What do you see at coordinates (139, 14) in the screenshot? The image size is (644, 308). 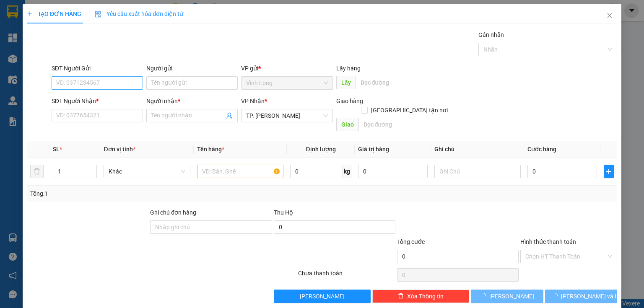 I see `span: Yêu cầu xuất hóa đơn điện tử` at bounding box center [139, 14].